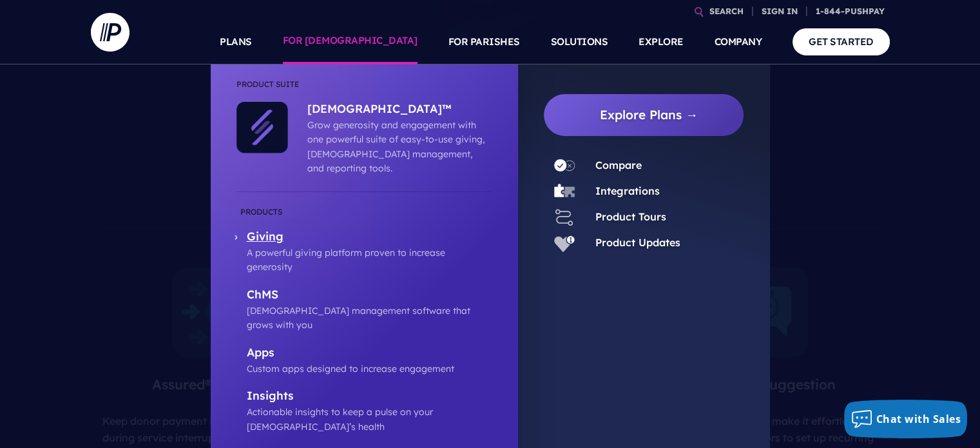 The height and width of the screenshot is (448, 980). What do you see at coordinates (649, 115) in the screenshot?
I see `a: Explore Plans →` at bounding box center [649, 115].